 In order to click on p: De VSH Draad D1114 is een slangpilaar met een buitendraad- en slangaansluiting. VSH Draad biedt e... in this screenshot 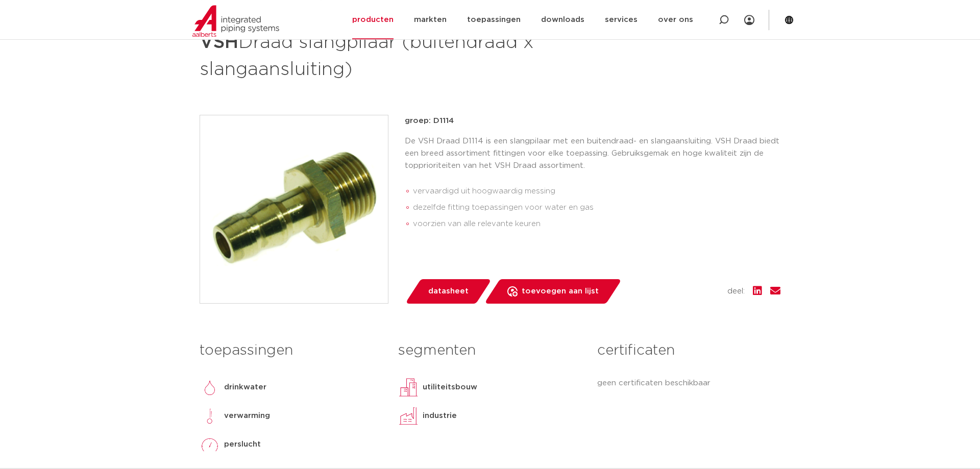, I will do `click(593, 154)`.